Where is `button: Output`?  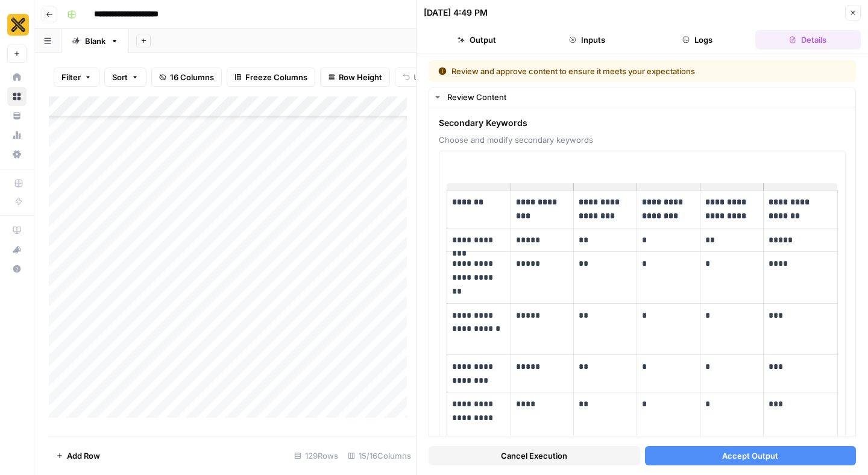
button: Output is located at coordinates (476, 40).